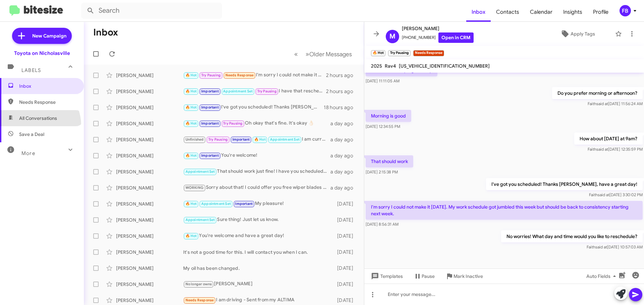 This screenshot has width=644, height=305. I want to click on span: Contacts, so click(508, 12).